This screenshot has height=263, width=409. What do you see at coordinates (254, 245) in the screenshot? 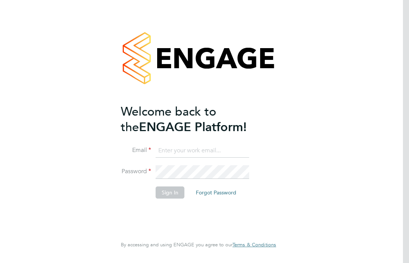
I see `a: Terms & Conditions` at bounding box center [254, 245].